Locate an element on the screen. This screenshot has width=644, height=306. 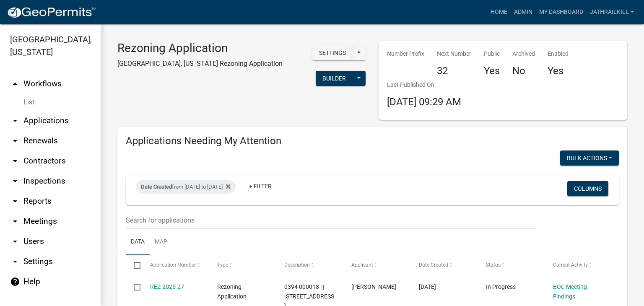
datatable-header-cell: Status is located at coordinates (512, 266).